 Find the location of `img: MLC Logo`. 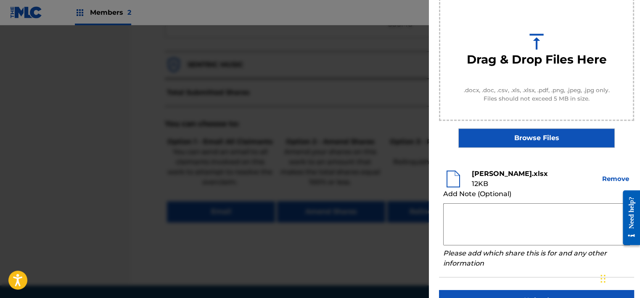

img: MLC Logo is located at coordinates (26, 12).